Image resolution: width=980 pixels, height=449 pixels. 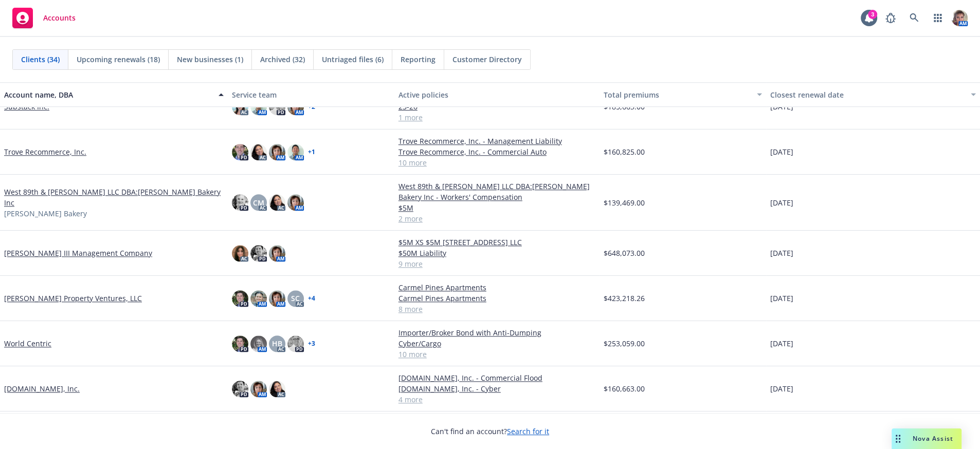 I want to click on a: Accounts, so click(x=44, y=18).